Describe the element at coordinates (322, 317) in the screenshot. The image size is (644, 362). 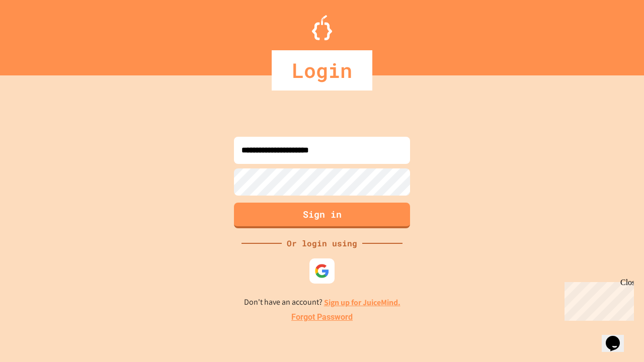
I see `a: Forgot Password` at that location.